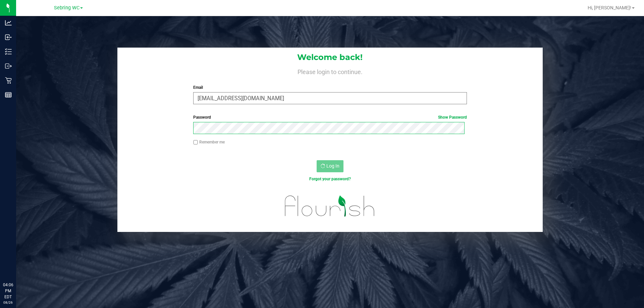 This screenshot has width=644, height=308. I want to click on label: Email, so click(330, 87).